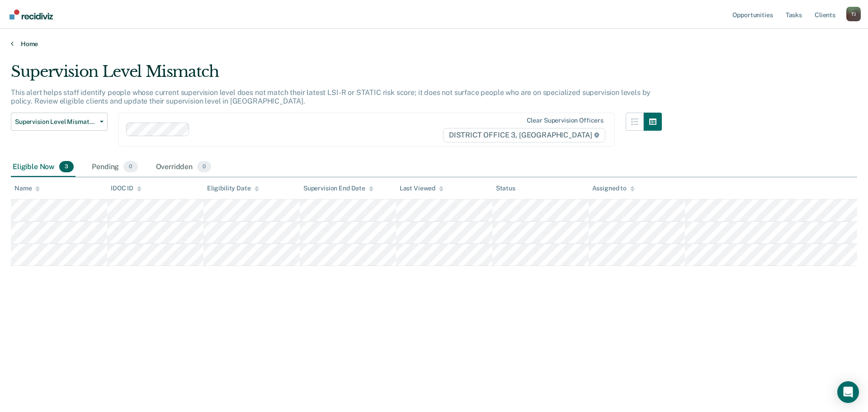 The height and width of the screenshot is (412, 868). I want to click on div: IDOC ID, so click(126, 188).